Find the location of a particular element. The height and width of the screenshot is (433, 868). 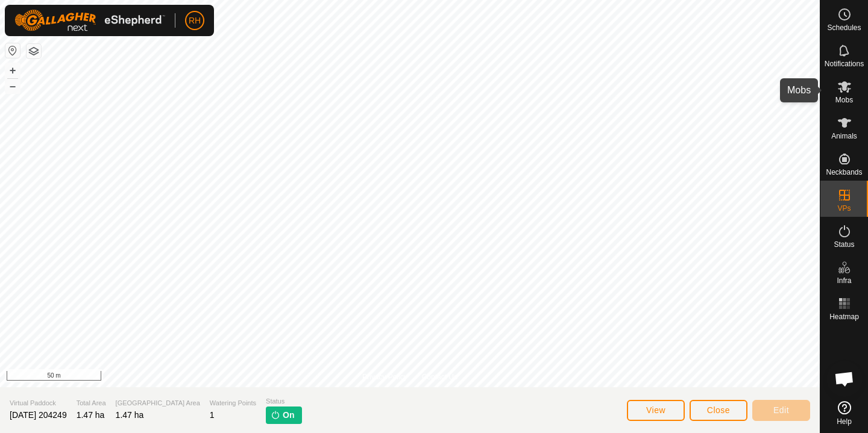

span: Edit is located at coordinates (781, 411).